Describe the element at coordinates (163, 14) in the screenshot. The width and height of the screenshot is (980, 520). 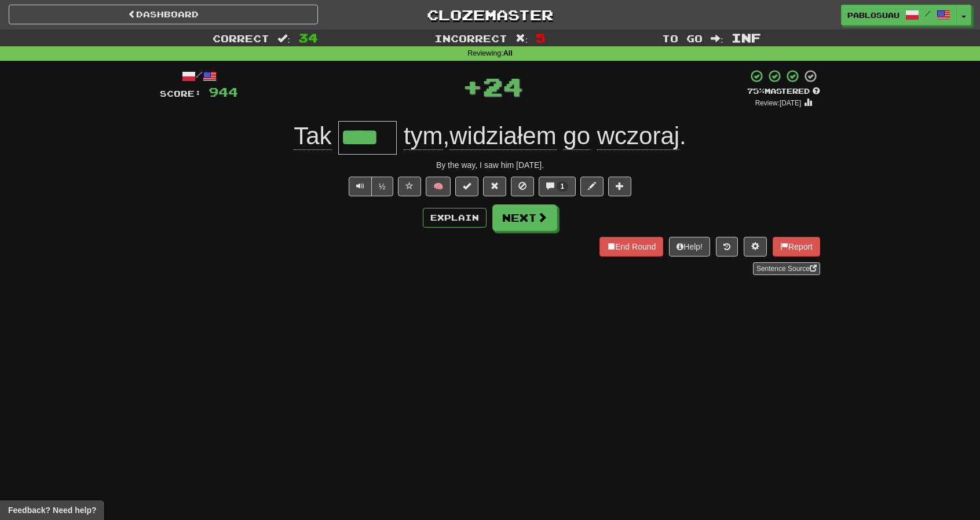
I see `a: Dashboard` at that location.